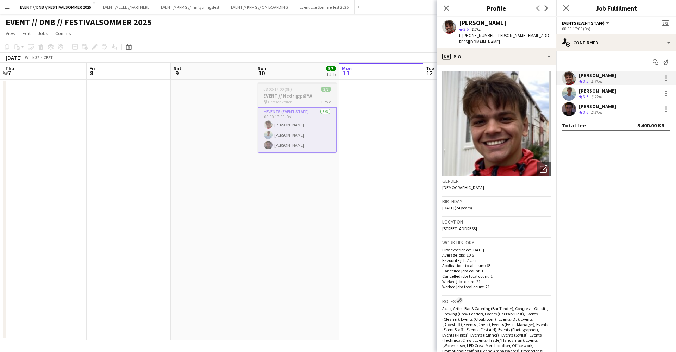 This screenshot has width=676, height=352. I want to click on span: 9, so click(177, 73).